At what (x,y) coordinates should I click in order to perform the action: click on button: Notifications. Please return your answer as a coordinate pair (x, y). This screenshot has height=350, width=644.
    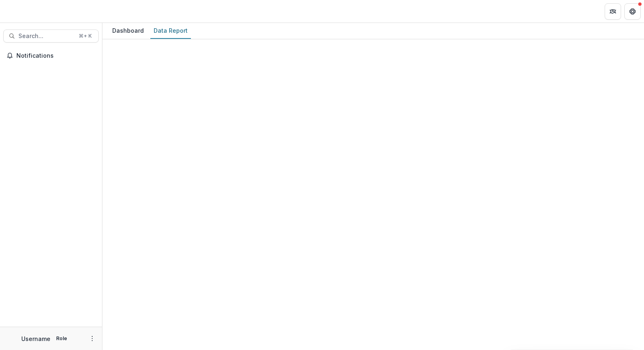
    Looking at the image, I should click on (51, 56).